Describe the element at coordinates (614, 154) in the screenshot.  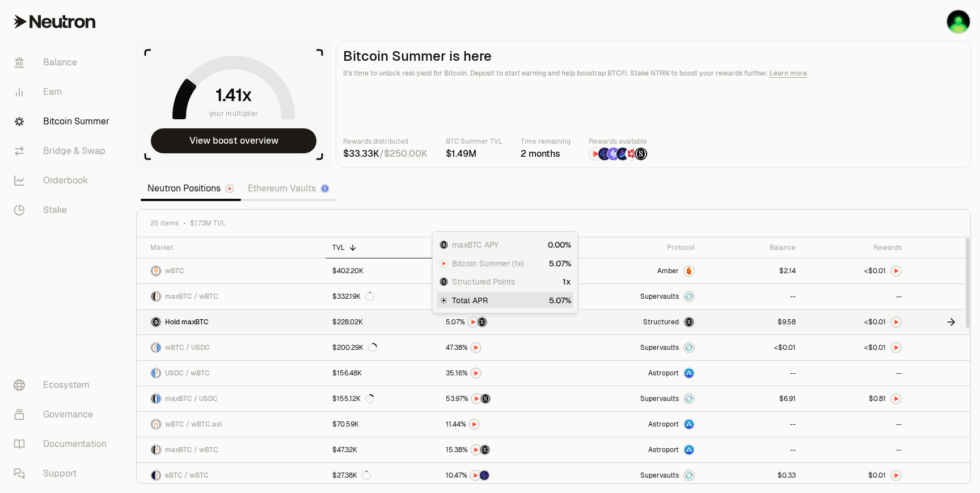
I see `img: Solv Points` at that location.